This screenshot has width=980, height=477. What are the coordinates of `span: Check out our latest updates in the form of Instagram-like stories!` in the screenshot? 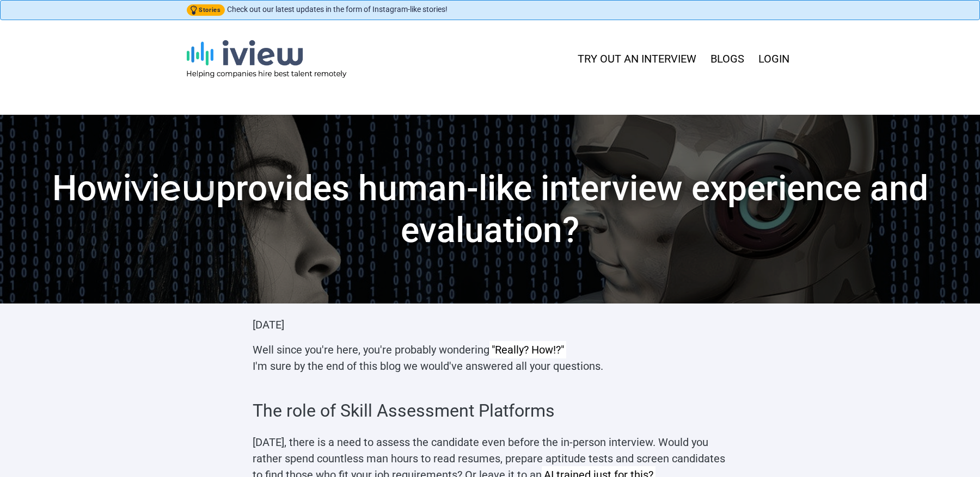 It's located at (337, 8).